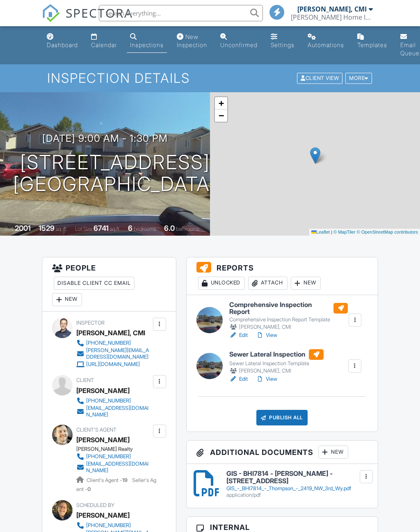  Describe the element at coordinates (359, 78) in the screenshot. I see `div: More` at that location.